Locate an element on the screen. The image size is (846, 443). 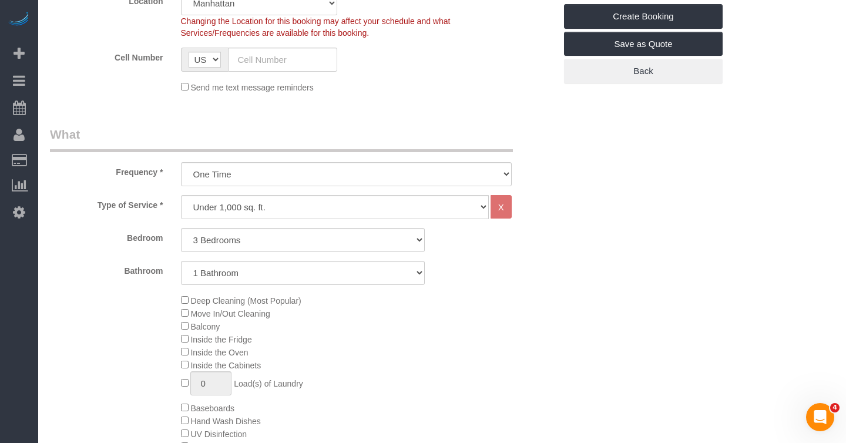
span: Baseboards is located at coordinates (212, 409).